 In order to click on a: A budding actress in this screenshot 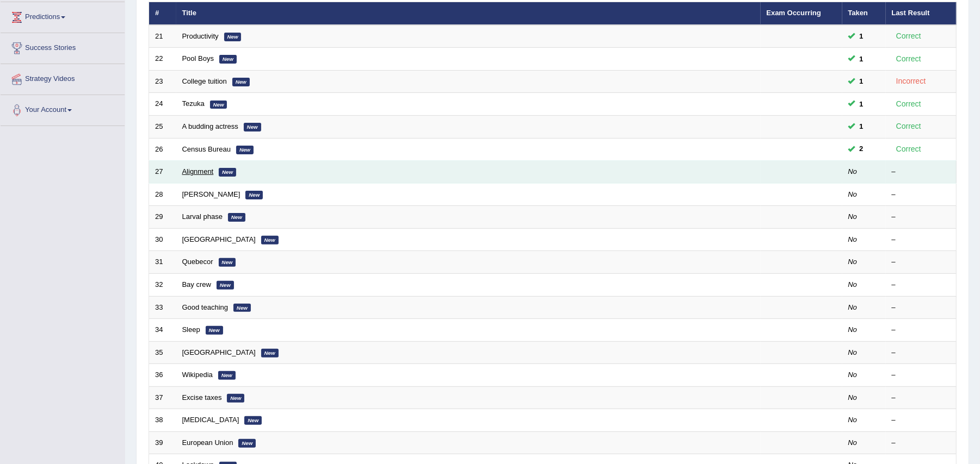, I will do `click(210, 126)`.